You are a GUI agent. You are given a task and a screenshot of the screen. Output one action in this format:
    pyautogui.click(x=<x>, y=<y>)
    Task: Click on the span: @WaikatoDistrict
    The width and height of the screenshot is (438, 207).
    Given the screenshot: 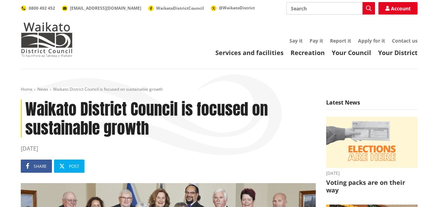 What is the action you would take?
    pyautogui.click(x=237, y=8)
    